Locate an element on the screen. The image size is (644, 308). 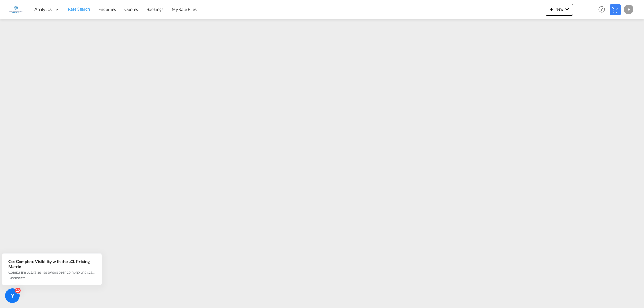
span: Bookings is located at coordinates (155, 9).